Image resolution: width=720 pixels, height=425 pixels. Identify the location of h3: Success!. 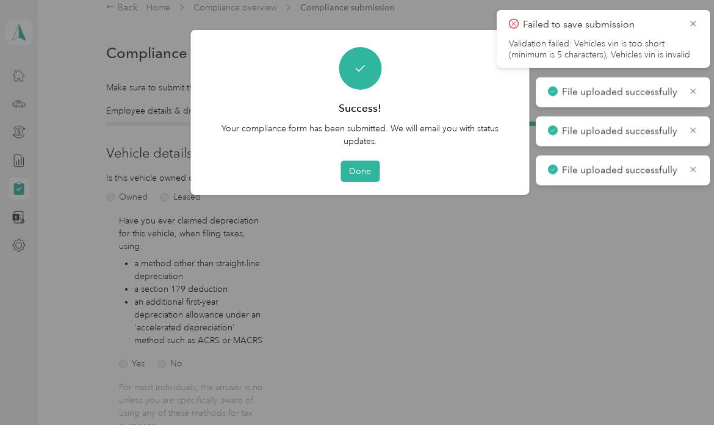
(360, 108).